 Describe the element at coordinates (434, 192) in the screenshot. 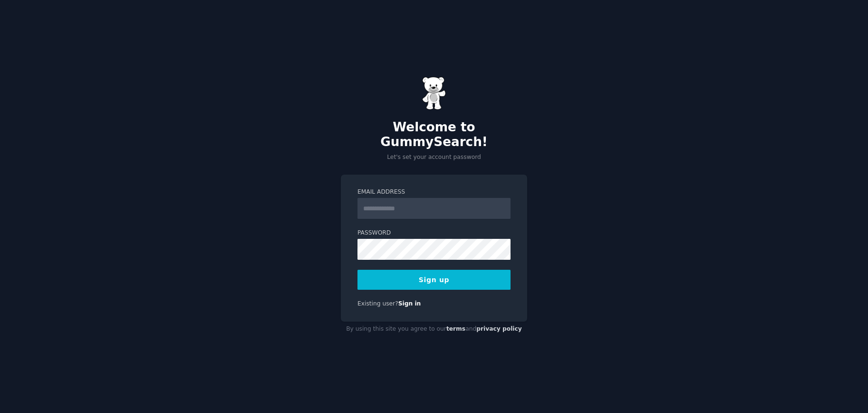

I see `label: Email Address` at that location.